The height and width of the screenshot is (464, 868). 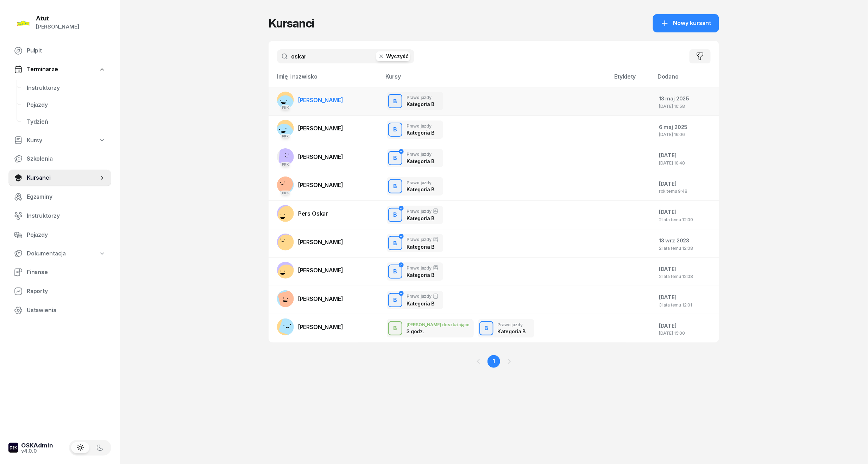 What do you see at coordinates (37, 451) in the screenshot?
I see `div: v4.0.0` at bounding box center [37, 451].